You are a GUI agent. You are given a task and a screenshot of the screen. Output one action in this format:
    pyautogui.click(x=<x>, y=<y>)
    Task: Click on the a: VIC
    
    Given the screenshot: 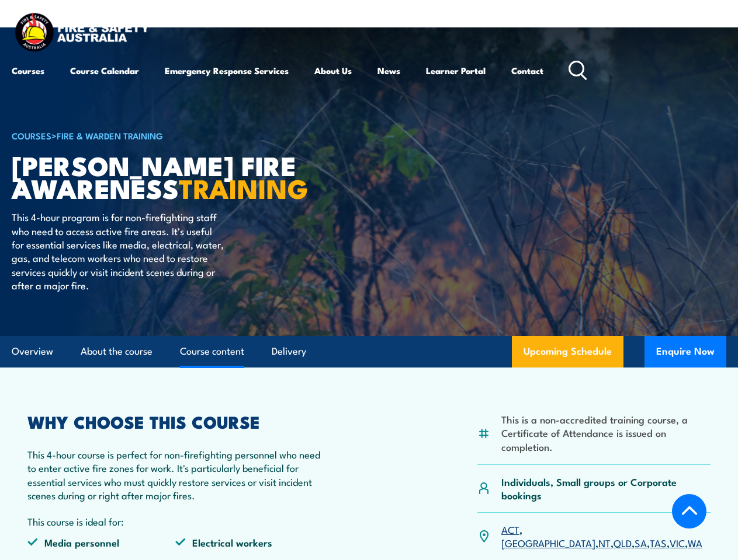 What is the action you would take?
    pyautogui.click(x=677, y=543)
    